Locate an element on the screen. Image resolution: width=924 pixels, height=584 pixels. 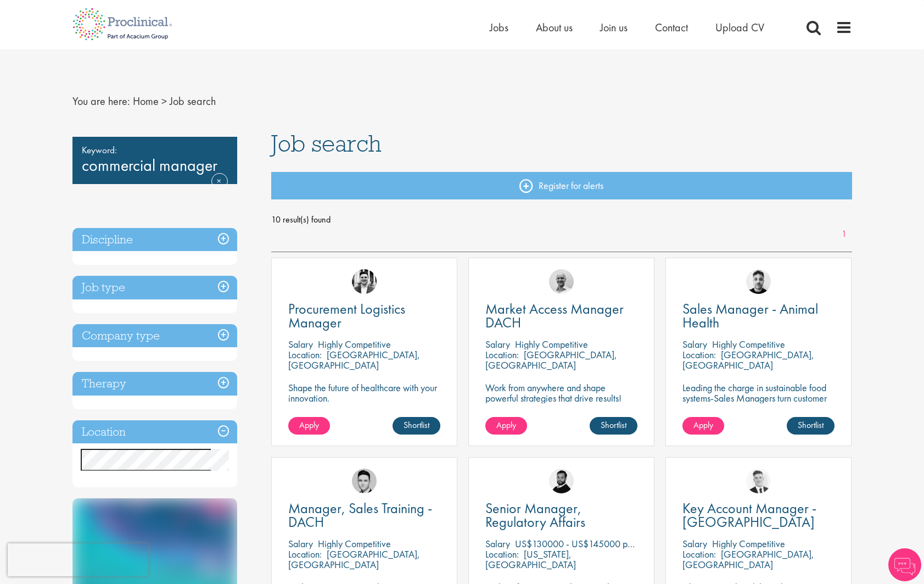
a: Jobs is located at coordinates (499, 28).